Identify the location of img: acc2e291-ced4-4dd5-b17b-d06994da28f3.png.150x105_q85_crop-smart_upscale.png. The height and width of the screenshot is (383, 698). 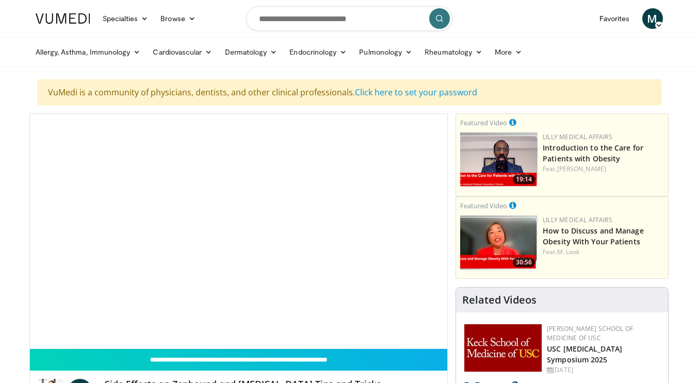
(499, 159).